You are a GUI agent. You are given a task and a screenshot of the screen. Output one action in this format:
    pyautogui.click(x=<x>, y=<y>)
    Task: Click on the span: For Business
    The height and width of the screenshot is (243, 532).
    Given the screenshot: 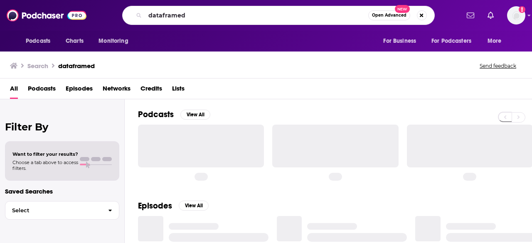 What is the action you would take?
    pyautogui.click(x=399, y=41)
    